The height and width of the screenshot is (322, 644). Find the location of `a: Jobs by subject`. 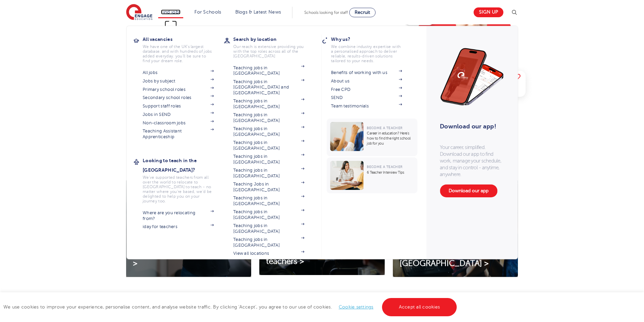

a: Jobs by subject is located at coordinates (178, 81).